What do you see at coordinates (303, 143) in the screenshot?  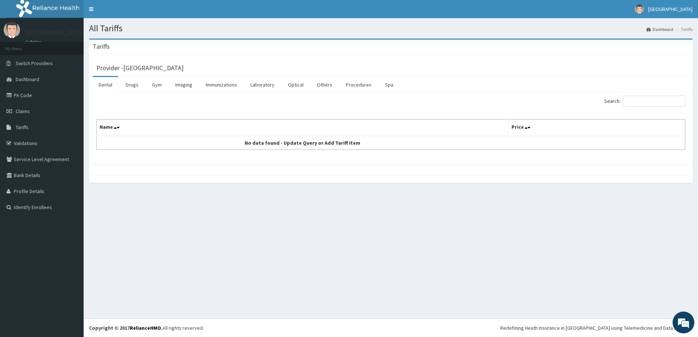 I see `td: No data found - Update Query or Add Tariff Item` at bounding box center [303, 143].